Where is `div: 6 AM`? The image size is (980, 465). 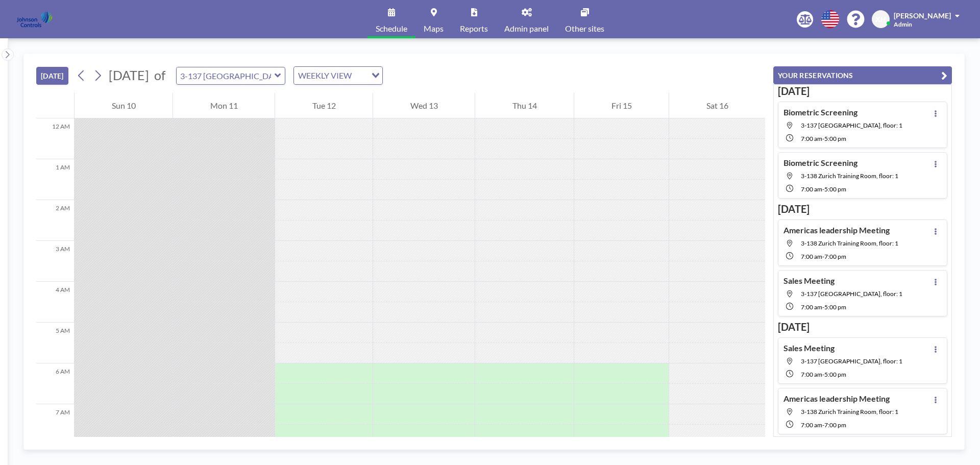 div: 6 AM is located at coordinates (55, 383).